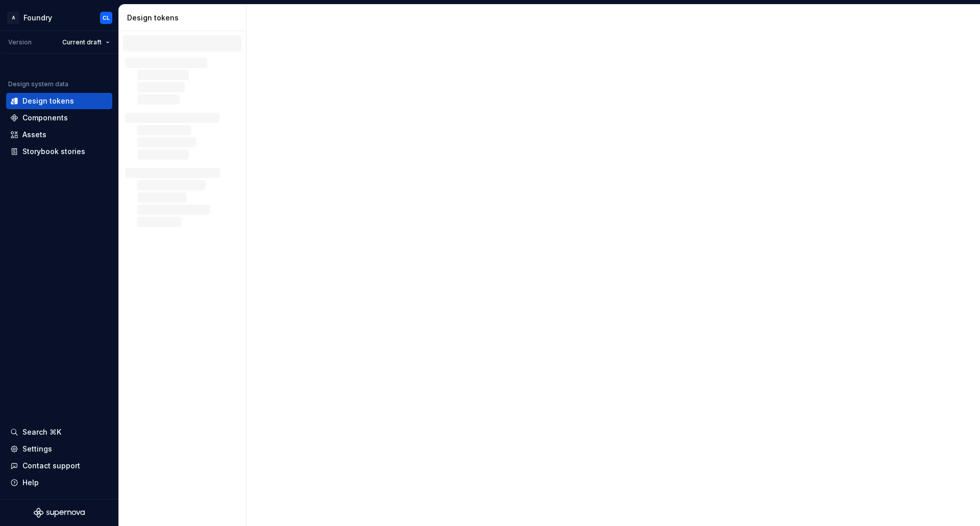 This screenshot has height=526, width=980. Describe the element at coordinates (37, 18) in the screenshot. I see `div: Foundry` at that location.